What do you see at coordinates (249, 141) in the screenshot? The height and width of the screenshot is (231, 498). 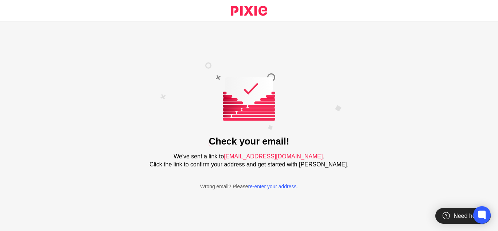 I see `h1: Check your email!` at bounding box center [249, 141].